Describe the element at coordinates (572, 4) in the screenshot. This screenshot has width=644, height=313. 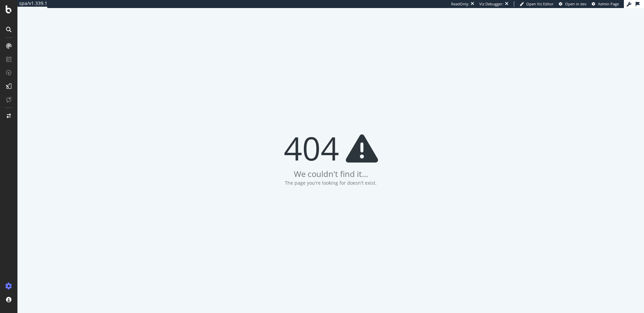
I see `a: Open in dev` at that location.